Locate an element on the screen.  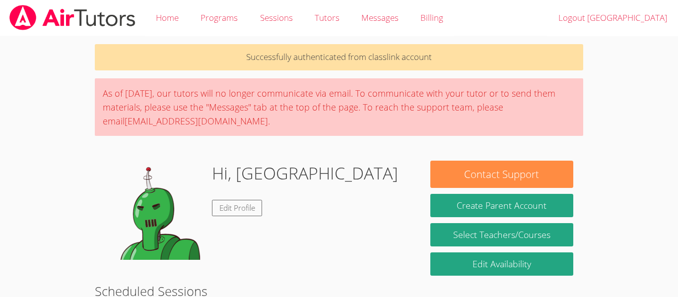
img: default.png is located at coordinates (154, 211).